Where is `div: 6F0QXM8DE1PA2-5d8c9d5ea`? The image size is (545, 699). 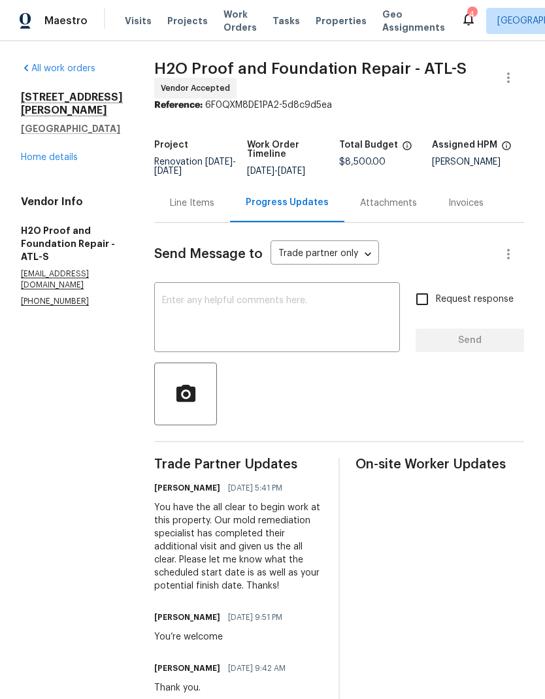 div: 6F0QXM8DE1PA2-5d8c9d5ea is located at coordinates (339, 105).